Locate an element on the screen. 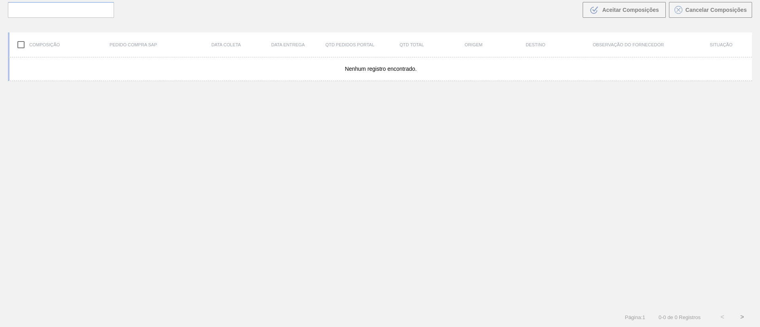  div: Situação is located at coordinates (721, 45).